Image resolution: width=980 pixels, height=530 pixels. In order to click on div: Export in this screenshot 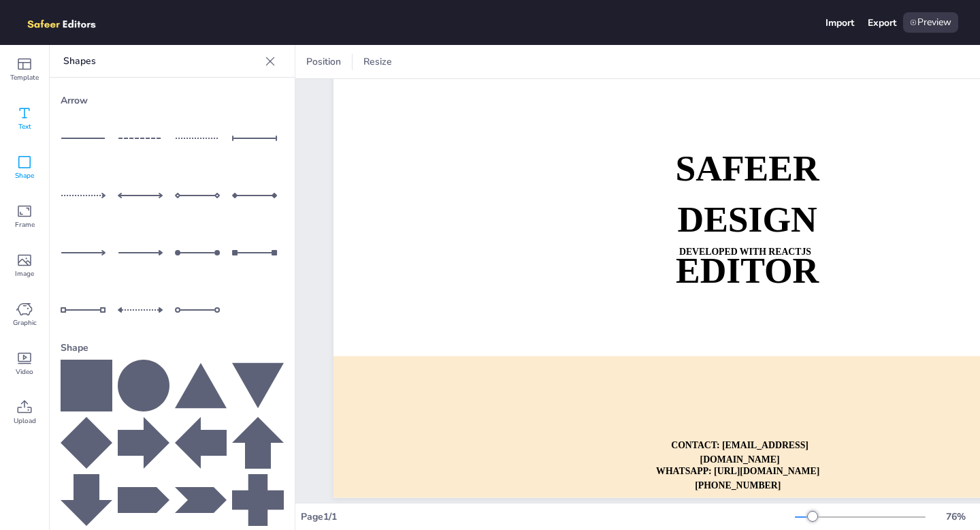, I will do `click(882, 22)`.